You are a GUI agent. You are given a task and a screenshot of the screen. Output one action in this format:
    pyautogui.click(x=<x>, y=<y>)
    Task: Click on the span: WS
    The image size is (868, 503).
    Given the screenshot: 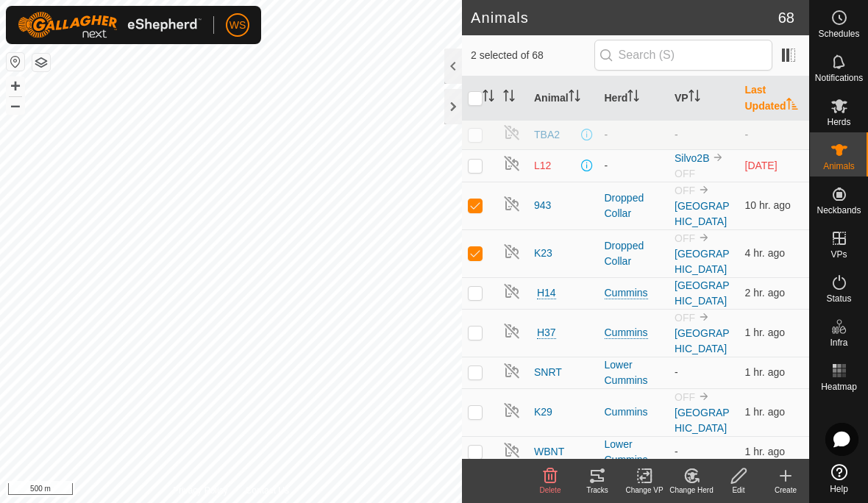 What is the action you would take?
    pyautogui.click(x=238, y=25)
    